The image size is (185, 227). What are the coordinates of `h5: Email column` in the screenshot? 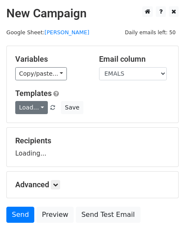 It's located at (135, 59).